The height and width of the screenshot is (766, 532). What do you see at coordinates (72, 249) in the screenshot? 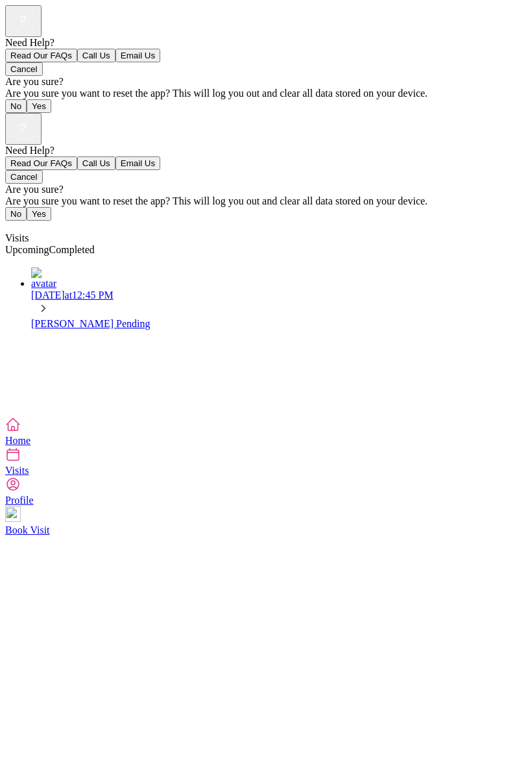
I see `span: Completed` at bounding box center [72, 249].